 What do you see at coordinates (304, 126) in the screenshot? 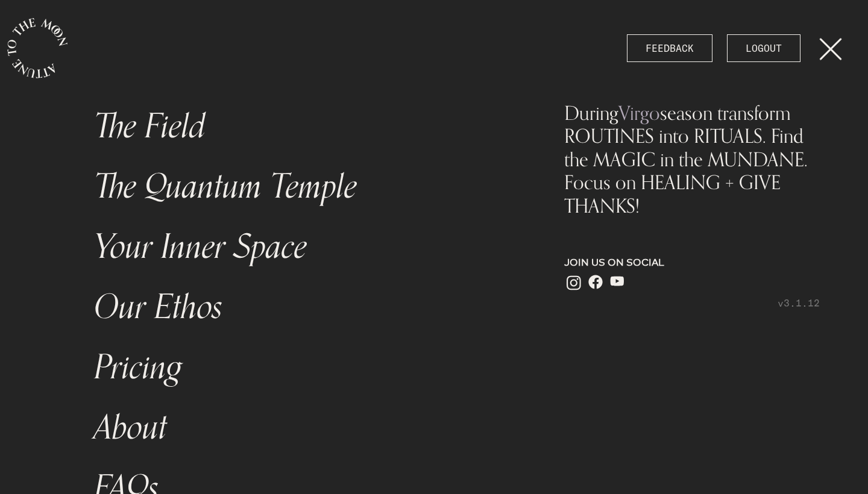
I see `a: The Field` at bounding box center [304, 126].